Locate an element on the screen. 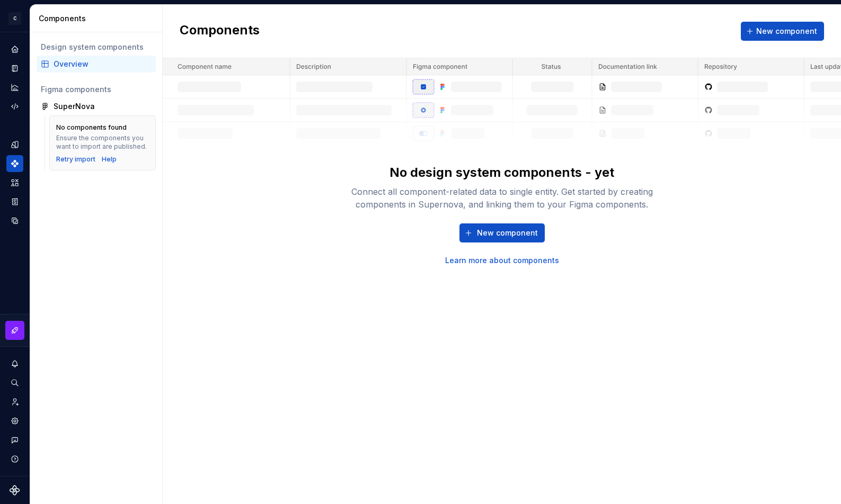 The width and height of the screenshot is (841, 504). svg: Supernova Logo is located at coordinates (15, 490).